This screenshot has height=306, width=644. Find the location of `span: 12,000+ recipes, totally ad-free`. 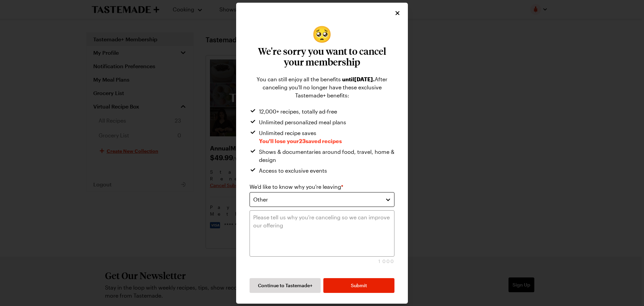

span: 12,000+ recipes, totally ad-free is located at coordinates (298, 112).